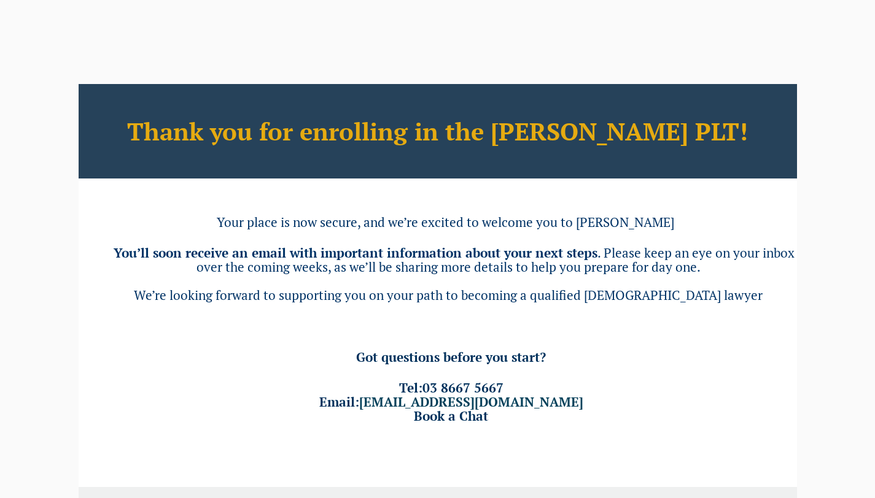 This screenshot has width=875, height=498. Describe the element at coordinates (451, 388) in the screenshot. I see `span: Tel:` at that location.